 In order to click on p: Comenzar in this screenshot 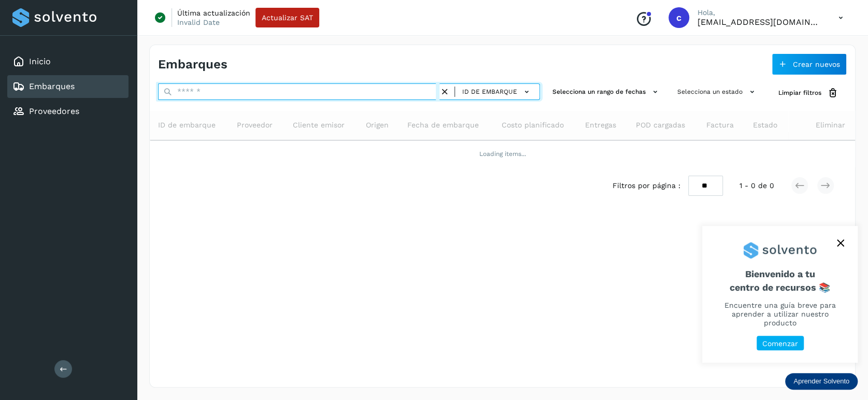, I will do `click(780, 344)`.